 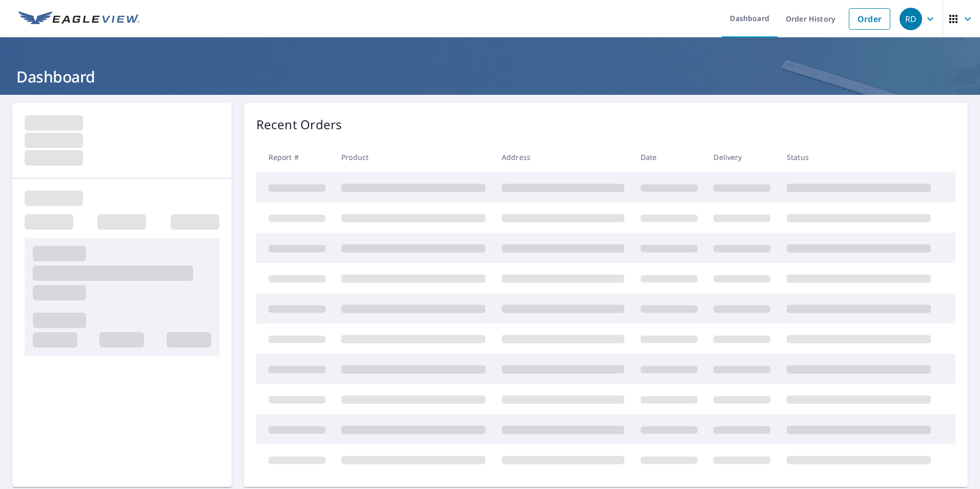 I want to click on th: Product, so click(x=414, y=157).